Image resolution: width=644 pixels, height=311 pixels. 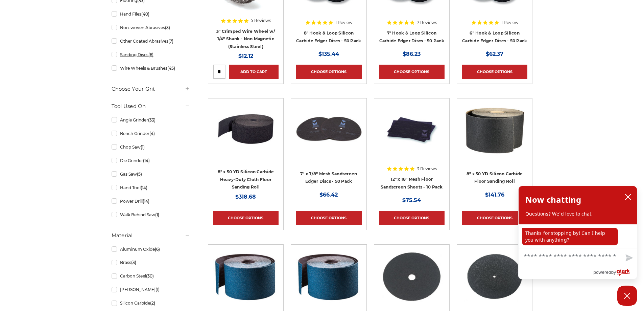 I want to click on a: 7" x 7/8" Mesh Sanding Screen Edger Discs, so click(x=329, y=147).